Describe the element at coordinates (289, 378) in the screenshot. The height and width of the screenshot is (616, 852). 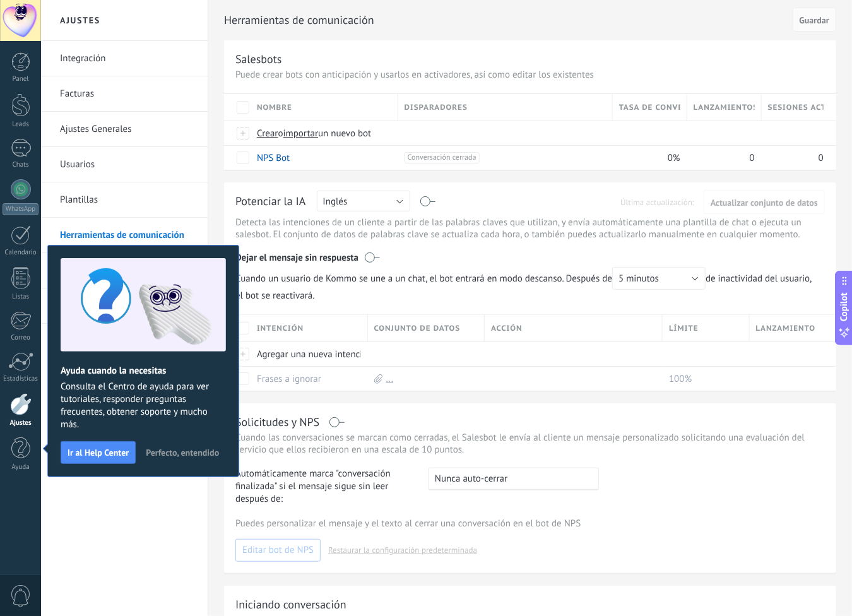
I see `a: Frases a ignorar` at that location.